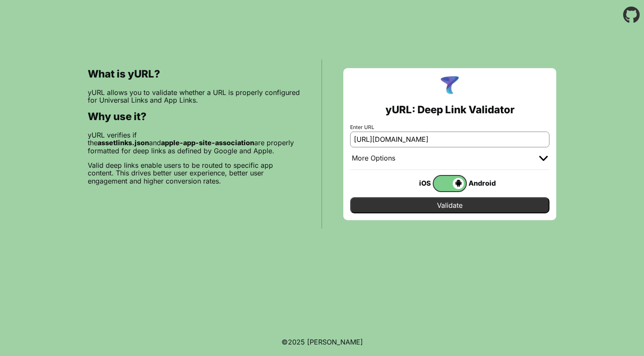 The height and width of the screenshot is (356, 644). What do you see at coordinates (335, 342) in the screenshot?
I see `a: Michael Ibragimchayev's Personal Site` at bounding box center [335, 342].